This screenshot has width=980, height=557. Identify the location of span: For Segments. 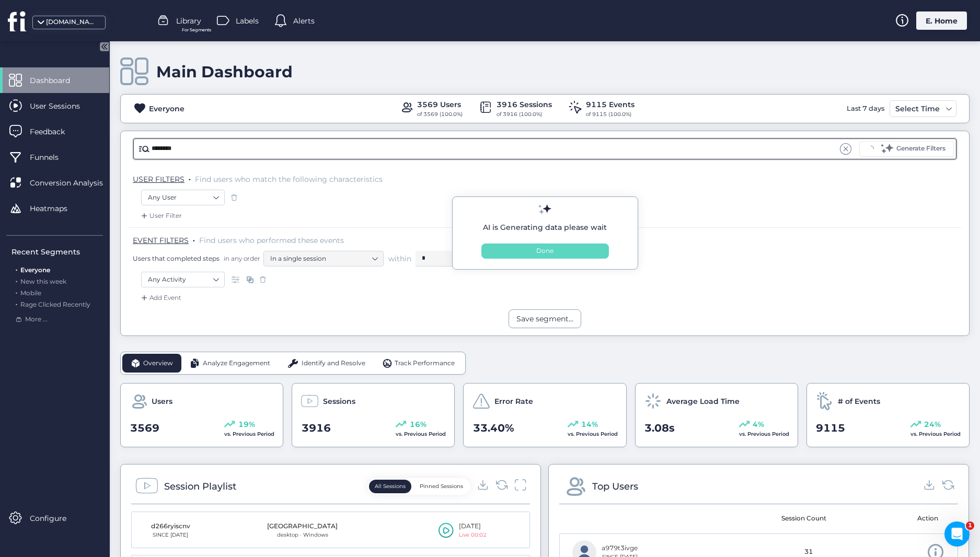
(197, 30).